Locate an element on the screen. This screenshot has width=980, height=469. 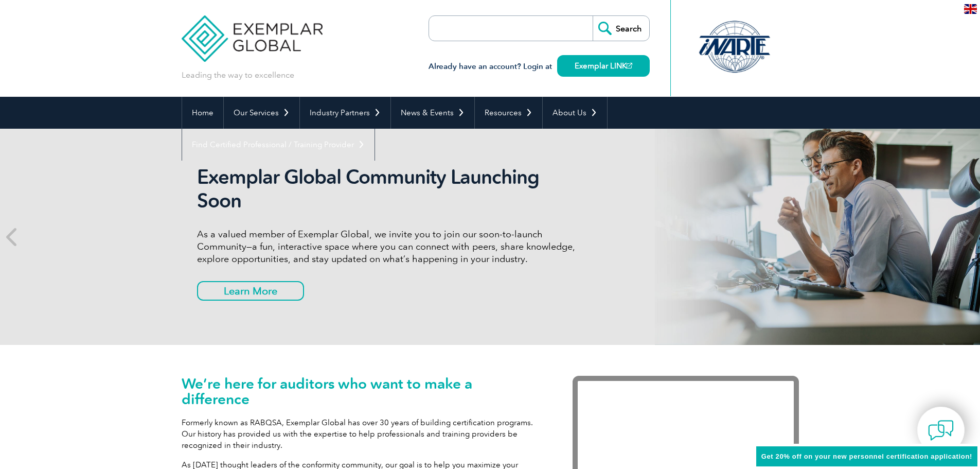
a: Find Certified Professional / Training Provider is located at coordinates (279, 145).